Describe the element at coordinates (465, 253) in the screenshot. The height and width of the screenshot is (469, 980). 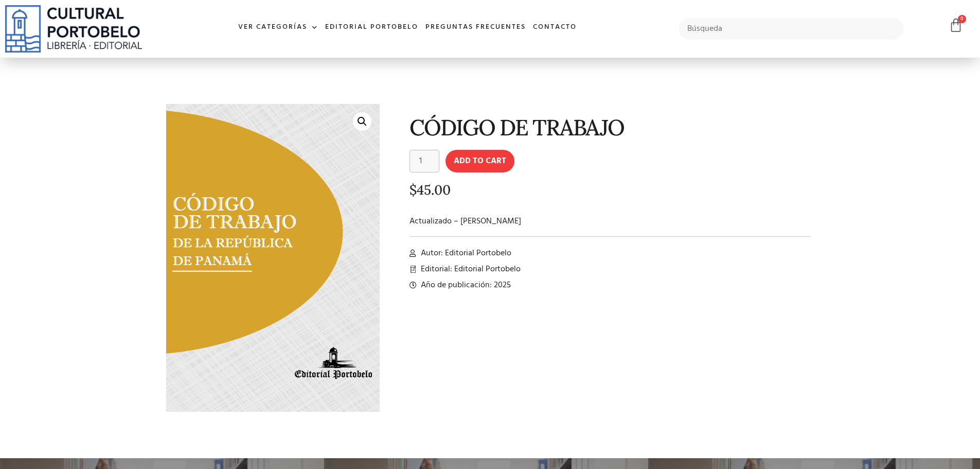
I see `span: Autor: Editorial Portobelo` at that location.